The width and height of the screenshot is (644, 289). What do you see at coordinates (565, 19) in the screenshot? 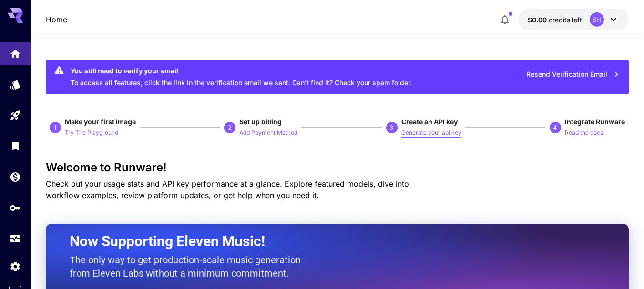
I see `span: credits left` at bounding box center [565, 19].